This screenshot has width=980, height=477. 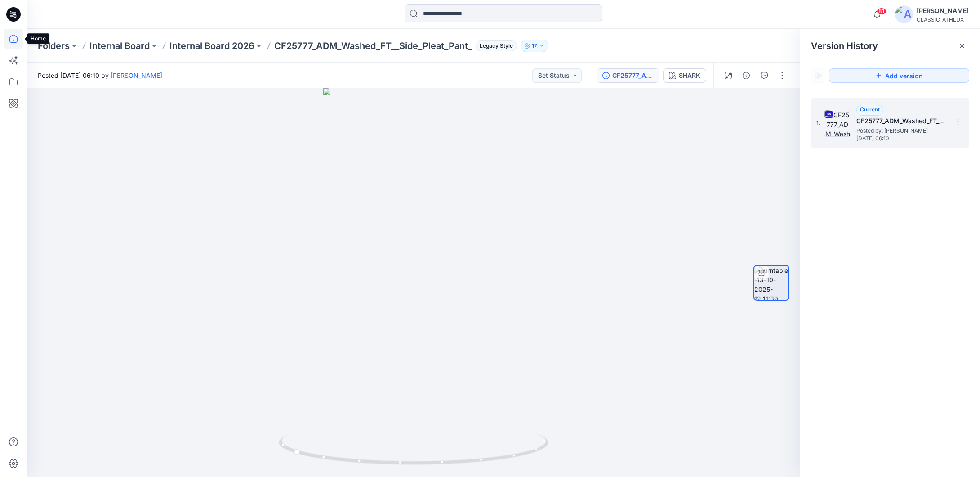 I want to click on div: SHARK, so click(x=689, y=76).